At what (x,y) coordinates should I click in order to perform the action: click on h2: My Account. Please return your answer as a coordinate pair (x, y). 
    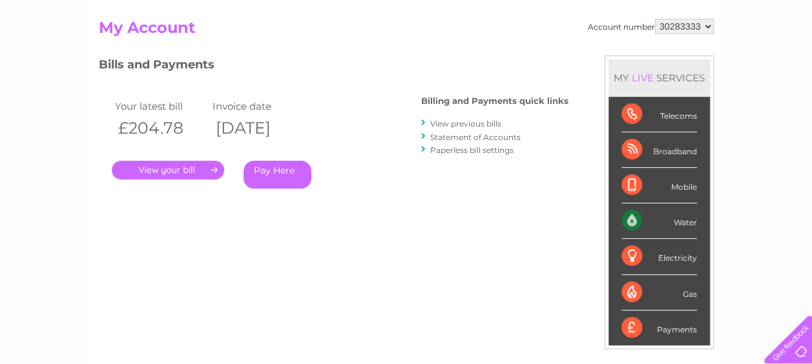
    Looking at the image, I should click on (406, 31).